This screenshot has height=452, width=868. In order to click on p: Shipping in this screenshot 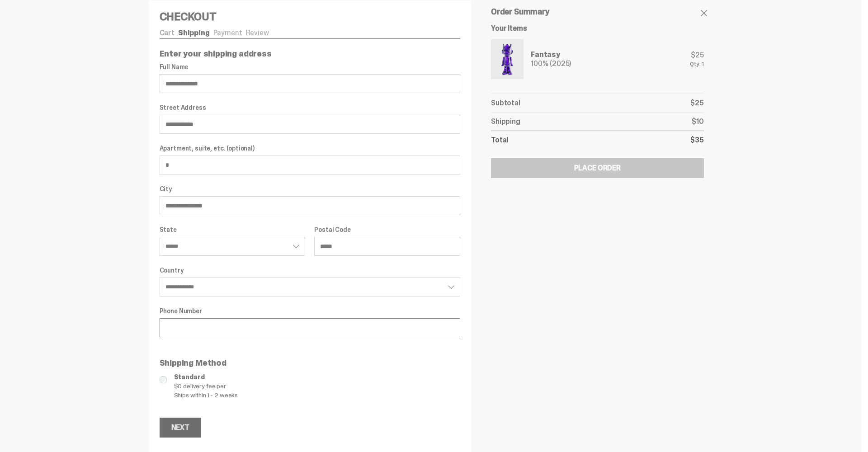, I will do `click(506, 122)`.